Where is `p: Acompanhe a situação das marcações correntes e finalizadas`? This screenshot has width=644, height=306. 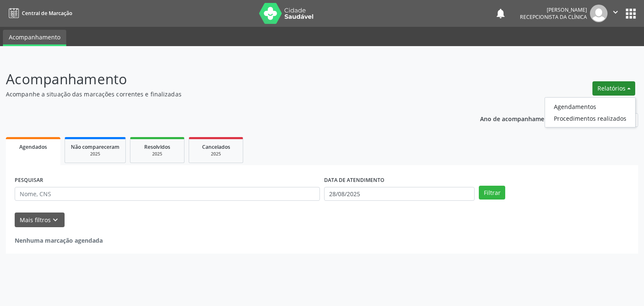
p: Acompanhe a situação das marcações correntes e finalizadas is located at coordinates (227, 94).